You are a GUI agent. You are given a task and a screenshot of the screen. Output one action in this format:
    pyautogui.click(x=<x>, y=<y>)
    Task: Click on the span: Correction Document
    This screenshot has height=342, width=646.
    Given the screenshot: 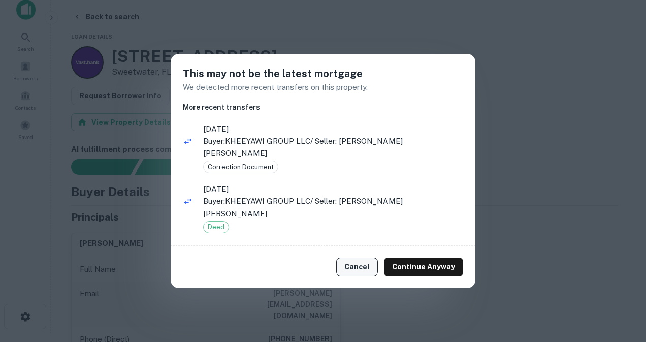 What is the action you would take?
    pyautogui.click(x=241, y=167)
    